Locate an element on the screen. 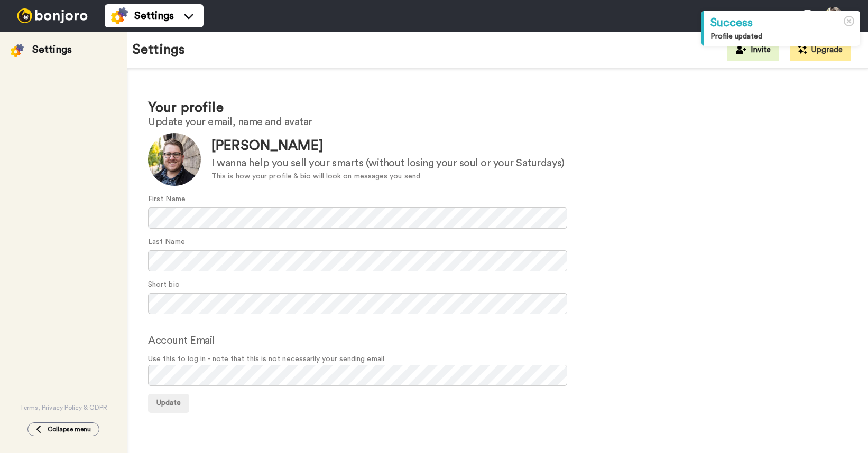 This screenshot has width=868, height=453. span: Update is located at coordinates (169, 403).